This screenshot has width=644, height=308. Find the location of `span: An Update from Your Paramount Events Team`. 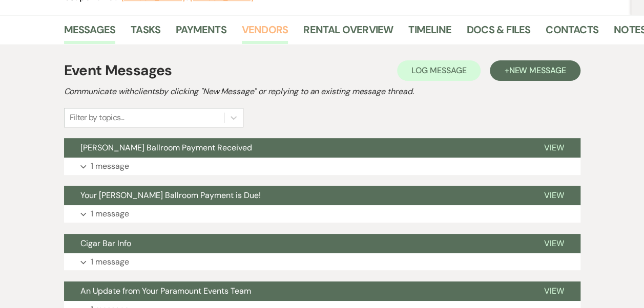

span: An Update from Your Paramount Events Team is located at coordinates (165, 291).